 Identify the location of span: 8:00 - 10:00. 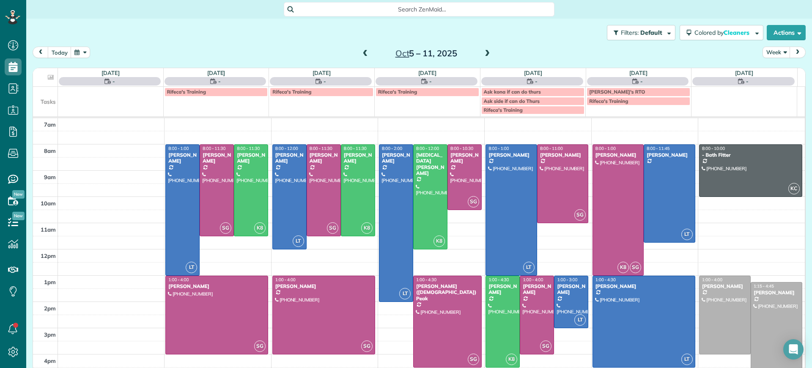
(714, 148).